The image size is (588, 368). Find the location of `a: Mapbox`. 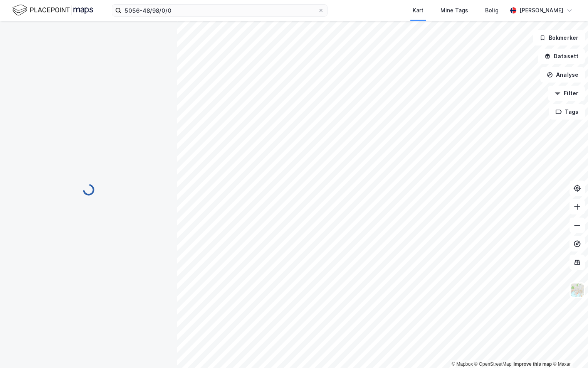

a: Mapbox is located at coordinates (462, 365).